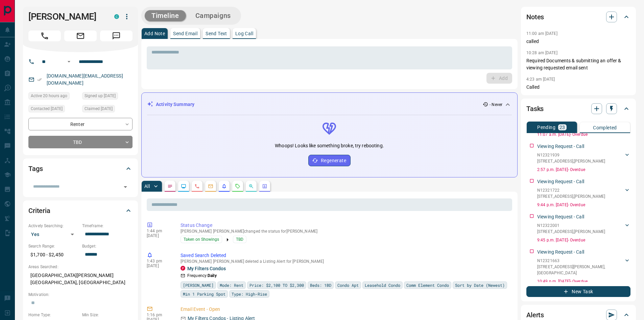 The height and width of the screenshot is (320, 644). Describe the element at coordinates (213, 15) in the screenshot. I see `button: Campaigns` at that location.